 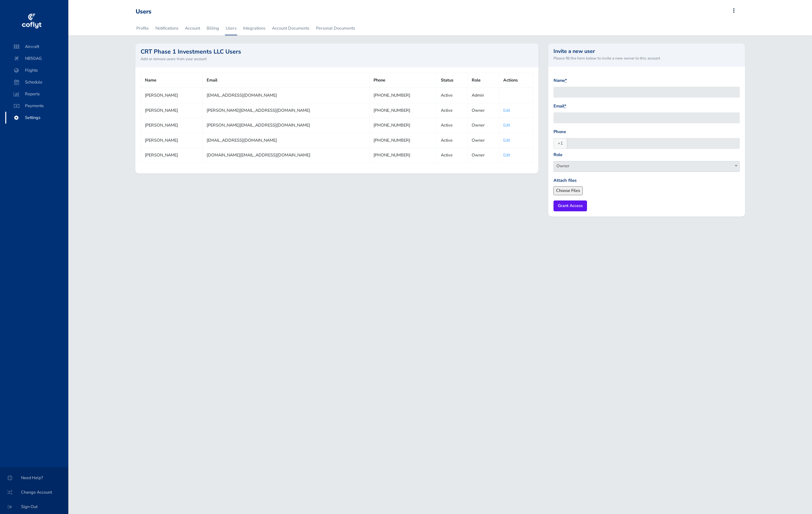 What do you see at coordinates (559, 132) in the screenshot?
I see `label: Phone` at bounding box center [559, 132].